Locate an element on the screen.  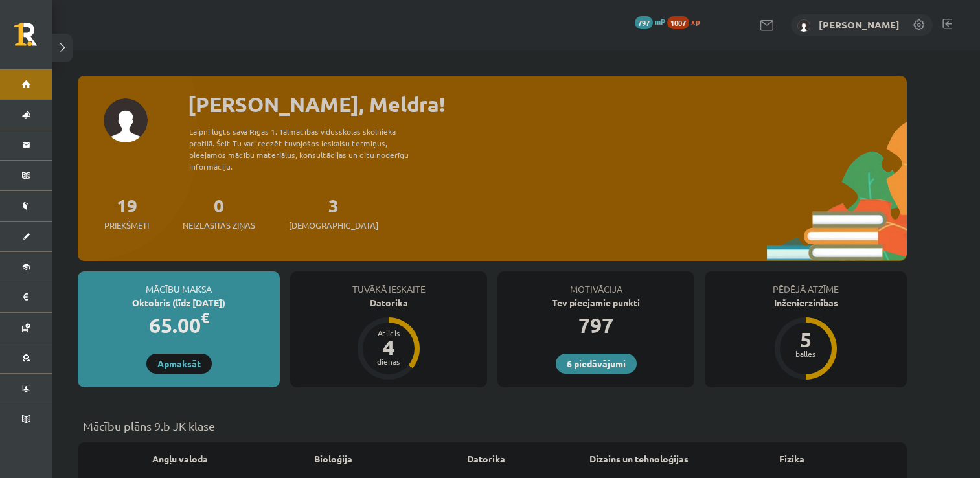
div: Pēdējā atzīme is located at coordinates (806, 284).